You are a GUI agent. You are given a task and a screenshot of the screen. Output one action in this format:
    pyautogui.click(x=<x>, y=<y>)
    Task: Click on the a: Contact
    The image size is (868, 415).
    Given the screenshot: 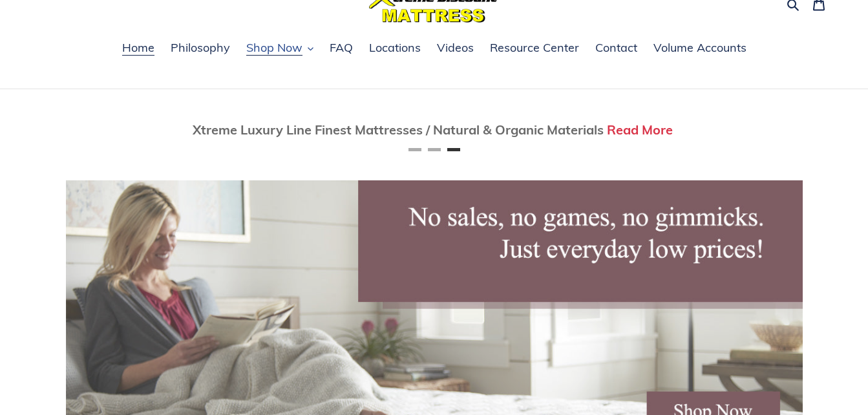 What is the action you would take?
    pyautogui.click(x=616, y=48)
    